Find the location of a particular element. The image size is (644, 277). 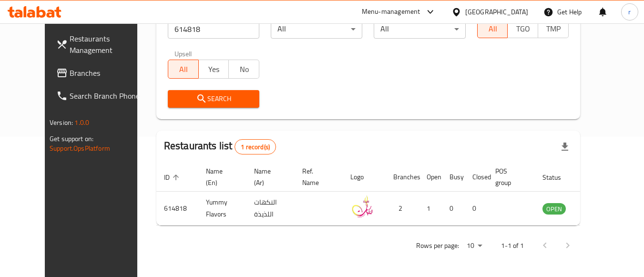

th: Busy is located at coordinates (454, 177).